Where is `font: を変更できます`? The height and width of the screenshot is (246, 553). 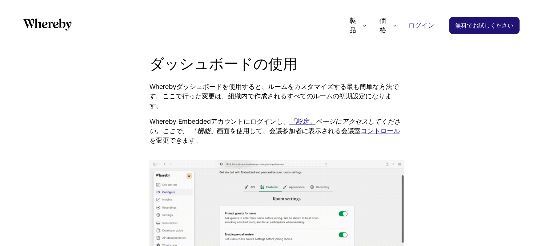 font: を変更できます is located at coordinates (172, 140).